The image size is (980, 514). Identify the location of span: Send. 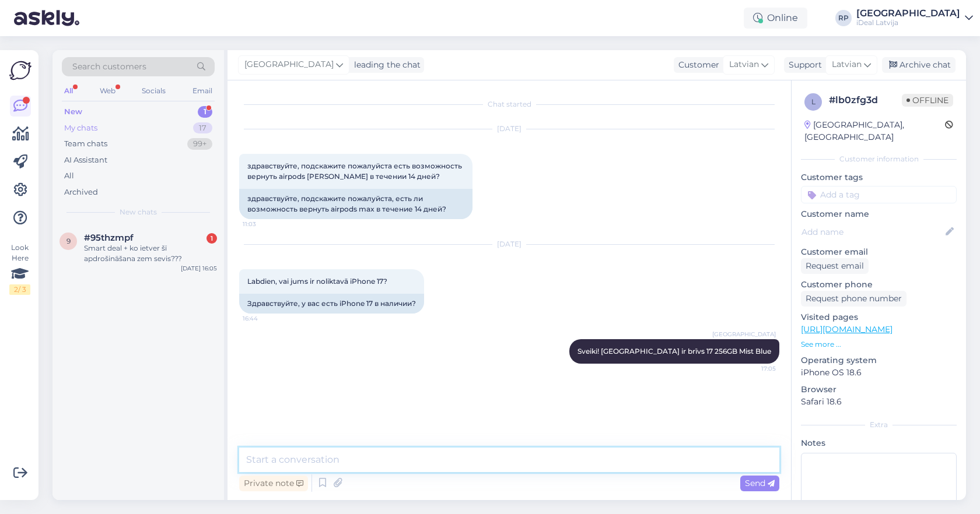
(760, 483).